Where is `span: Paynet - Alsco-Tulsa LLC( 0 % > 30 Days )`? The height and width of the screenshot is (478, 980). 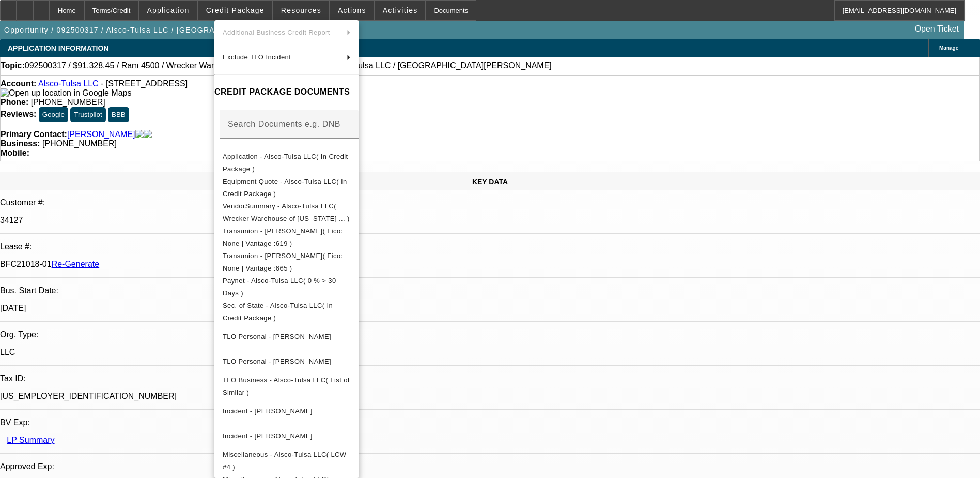
span: Paynet - Alsco-Tulsa LLC( 0 % > 30 Days ) is located at coordinates (280, 287).